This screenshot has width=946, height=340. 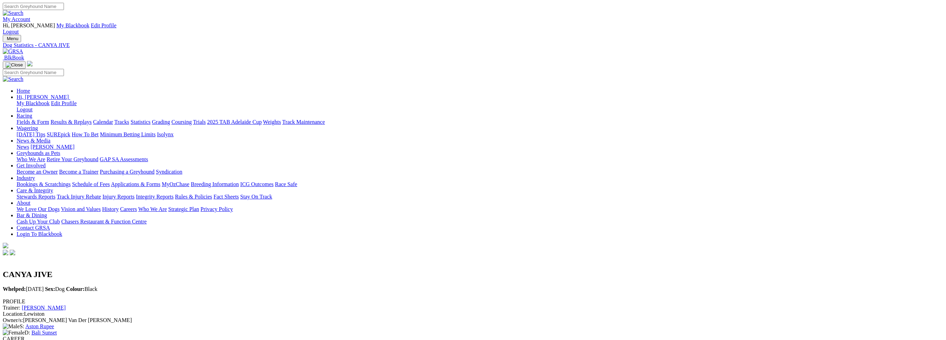 I want to click on a: Weights, so click(x=272, y=122).